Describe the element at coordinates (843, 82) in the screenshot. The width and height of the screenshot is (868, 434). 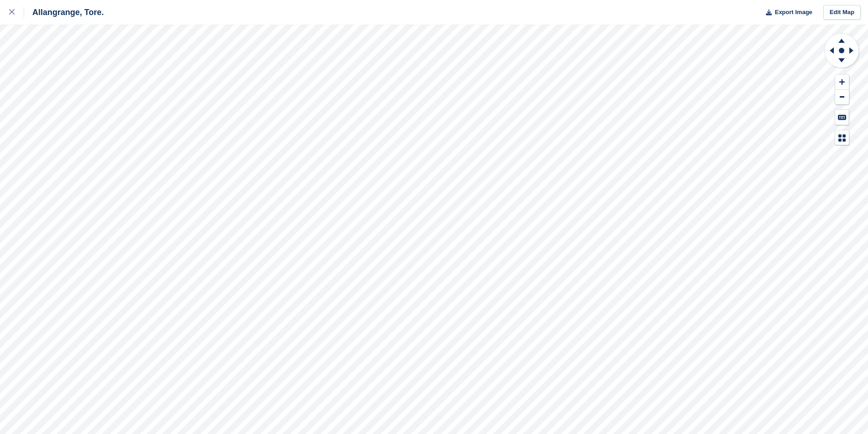
I see `button: Zoom In` at that location.